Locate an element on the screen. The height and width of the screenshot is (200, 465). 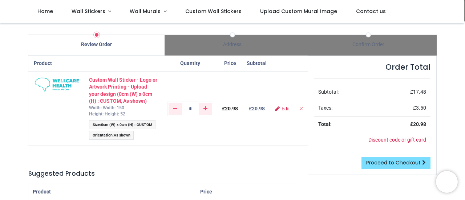
th: Product is located at coordinates (56, 64).